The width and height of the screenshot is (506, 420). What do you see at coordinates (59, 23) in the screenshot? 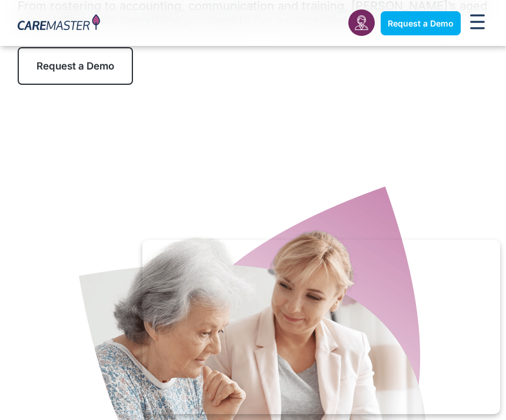
I see `img: CareMaster Logo` at bounding box center [59, 23].